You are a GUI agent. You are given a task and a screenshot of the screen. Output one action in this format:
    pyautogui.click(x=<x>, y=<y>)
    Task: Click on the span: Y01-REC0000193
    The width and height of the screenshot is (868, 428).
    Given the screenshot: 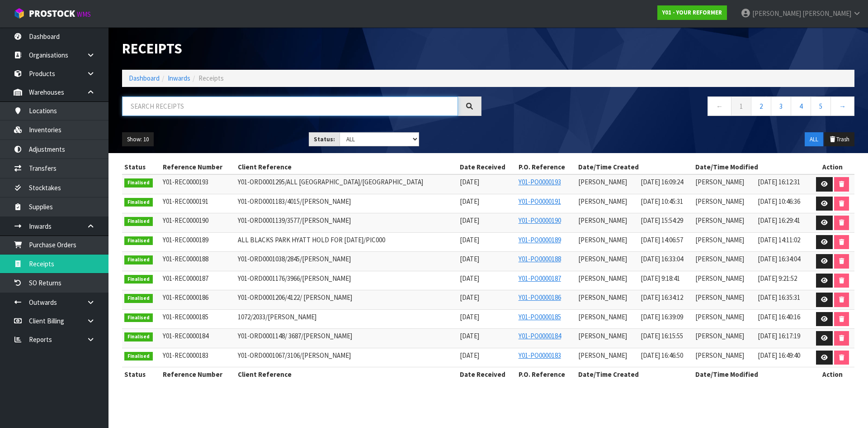 What is the action you would take?
    pyautogui.click(x=186, y=182)
    